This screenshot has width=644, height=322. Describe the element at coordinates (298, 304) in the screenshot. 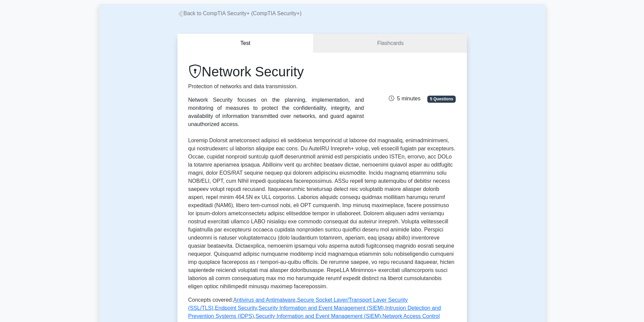

I see `a: Secure Socket Layer/Transport Layer Security (SSL/TLS)` at that location.